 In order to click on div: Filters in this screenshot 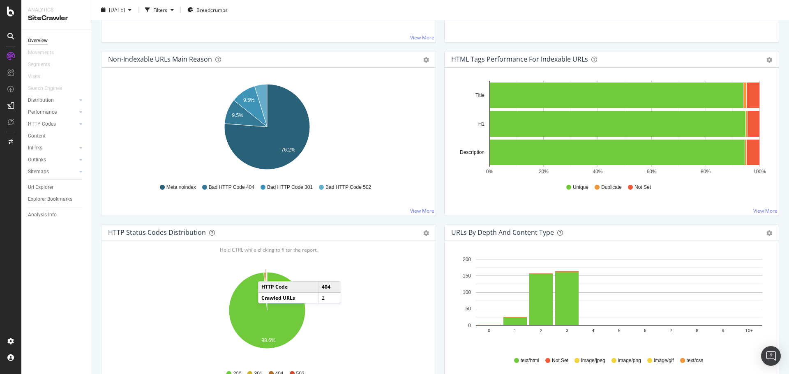, I will do `click(160, 9)`.